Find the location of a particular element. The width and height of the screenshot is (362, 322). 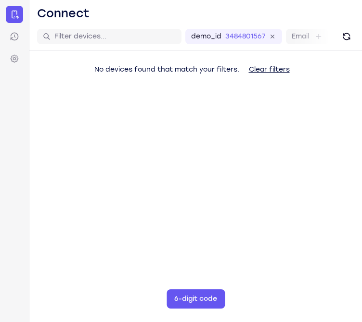

a: Settings is located at coordinates (14, 59).